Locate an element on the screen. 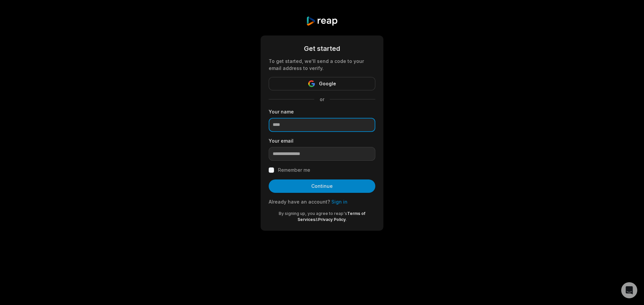  span: Google is located at coordinates (328, 84).